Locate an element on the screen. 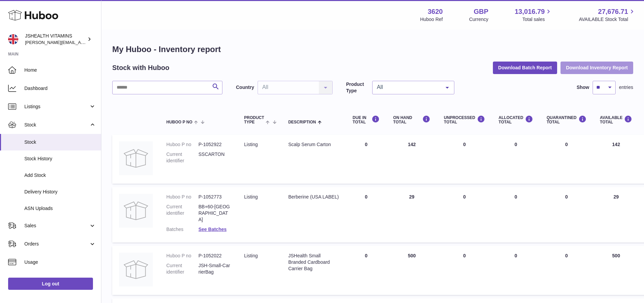 The width and height of the screenshot is (644, 303). h2: Stock with Huboo is located at coordinates (141, 68).